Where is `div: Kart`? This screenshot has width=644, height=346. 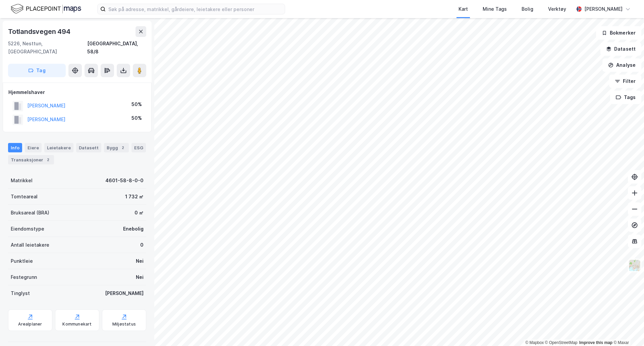 div: Kart is located at coordinates (463, 9).